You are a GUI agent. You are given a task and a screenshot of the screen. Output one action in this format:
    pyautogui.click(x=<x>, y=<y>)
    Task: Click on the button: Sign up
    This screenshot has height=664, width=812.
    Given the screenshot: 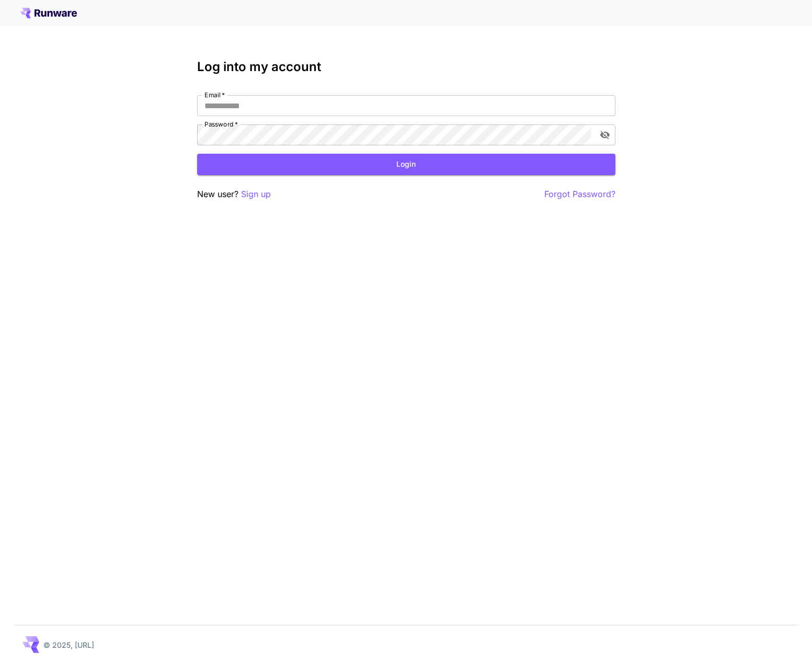 What is the action you would take?
    pyautogui.click(x=255, y=194)
    